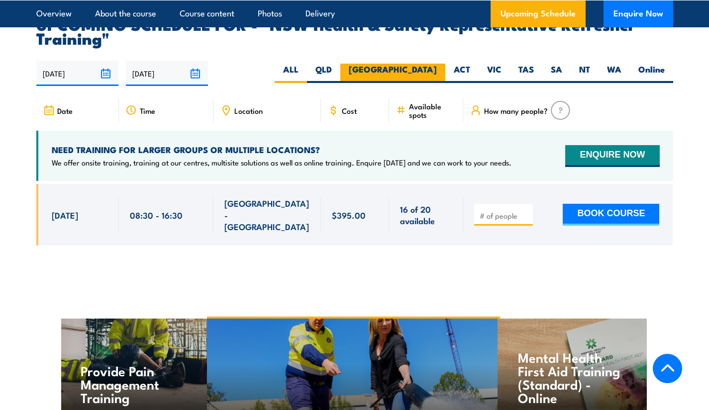  I want to click on span: Available spots, so click(432, 110).